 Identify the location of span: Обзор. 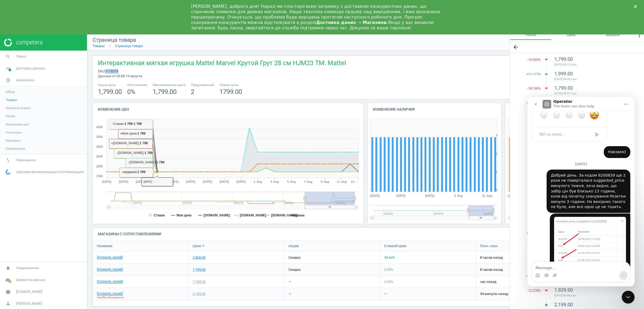
(10, 91).